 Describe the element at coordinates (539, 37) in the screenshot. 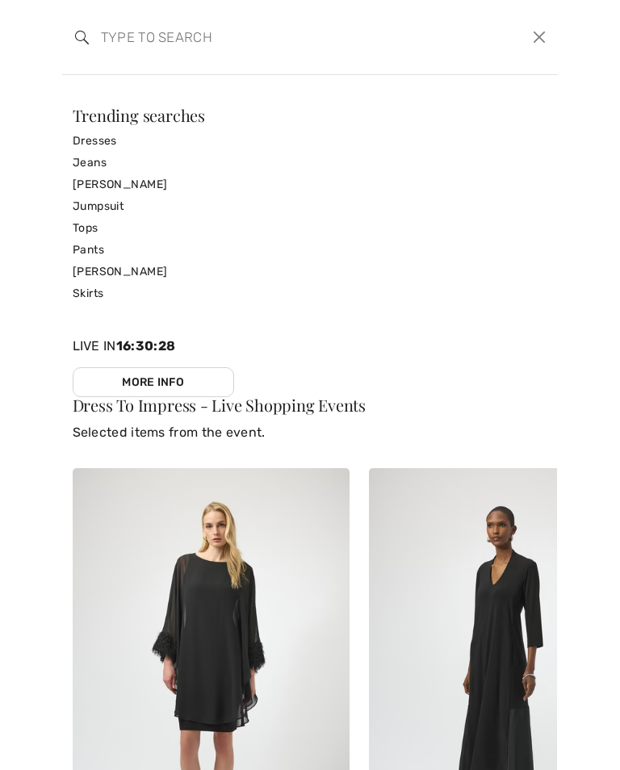

I see `button: Close` at that location.